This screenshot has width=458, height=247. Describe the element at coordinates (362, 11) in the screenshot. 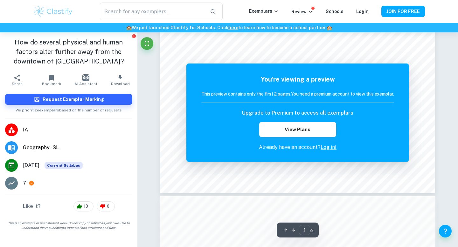

I see `a: Login` at that location.